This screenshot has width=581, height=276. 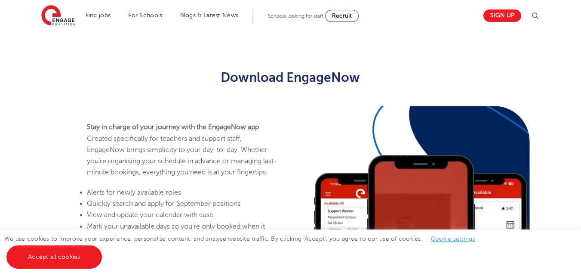 What do you see at coordinates (244, 247) in the screenshot?
I see `span: We use cookies to improve your experience, personalise content, and analyse website traffic. By c...` at bounding box center [244, 247].